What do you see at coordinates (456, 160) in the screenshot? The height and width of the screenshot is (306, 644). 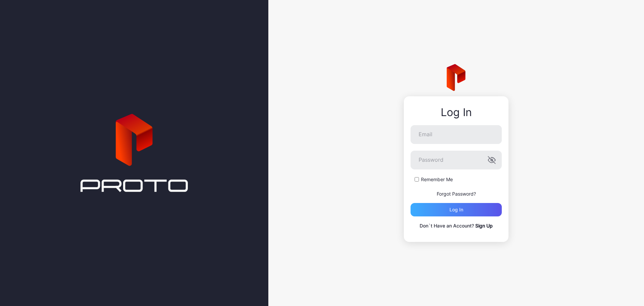 I see `input: Password` at bounding box center [456, 160].